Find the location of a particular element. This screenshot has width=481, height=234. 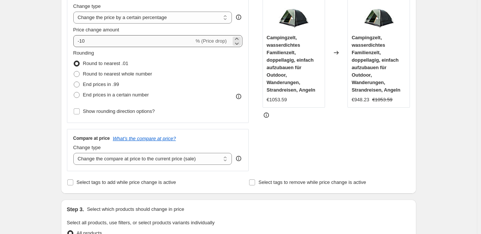

span: End prices in a certain number is located at coordinates (116, 95).